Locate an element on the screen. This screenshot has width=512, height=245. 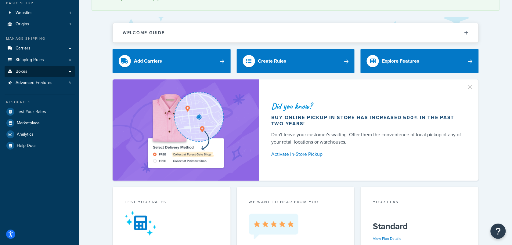
li: Advanced Features is located at coordinates (40, 83).